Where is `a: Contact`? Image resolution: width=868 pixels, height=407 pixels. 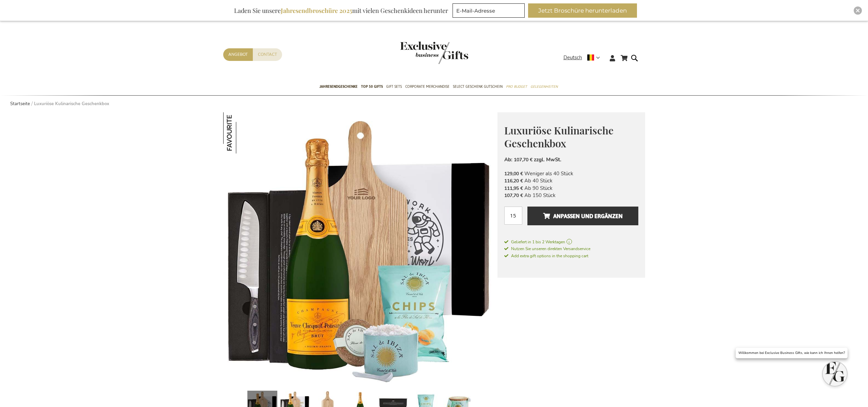
a: Contact is located at coordinates (268, 54).